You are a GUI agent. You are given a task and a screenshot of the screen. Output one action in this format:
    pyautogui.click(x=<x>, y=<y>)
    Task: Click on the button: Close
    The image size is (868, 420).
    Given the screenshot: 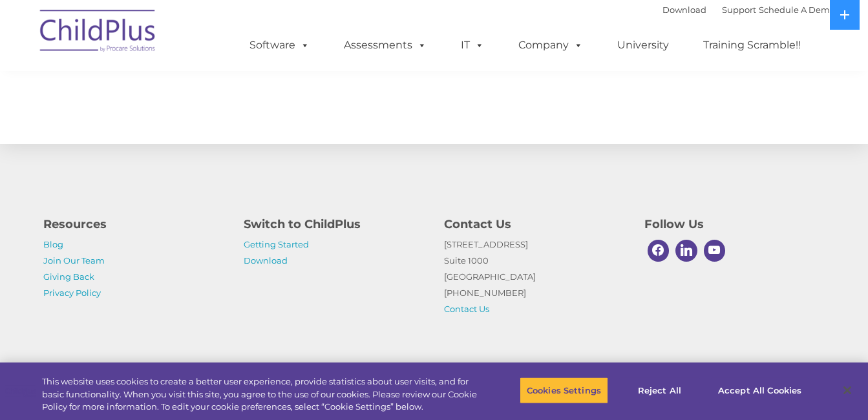 What is the action you would take?
    pyautogui.click(x=847, y=390)
    